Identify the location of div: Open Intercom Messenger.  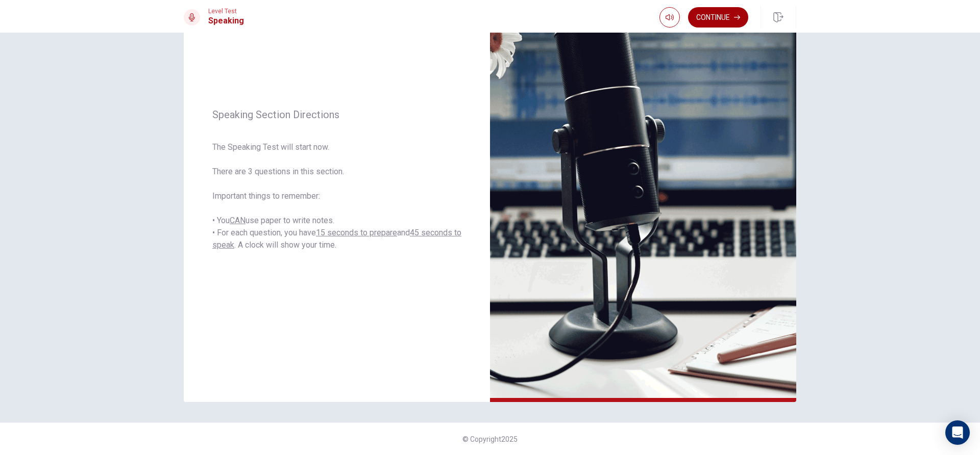
(957, 433).